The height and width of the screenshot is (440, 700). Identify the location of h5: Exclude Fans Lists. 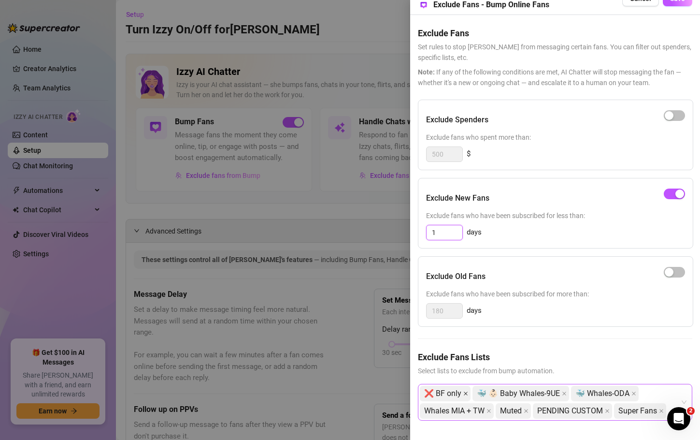
(555, 357).